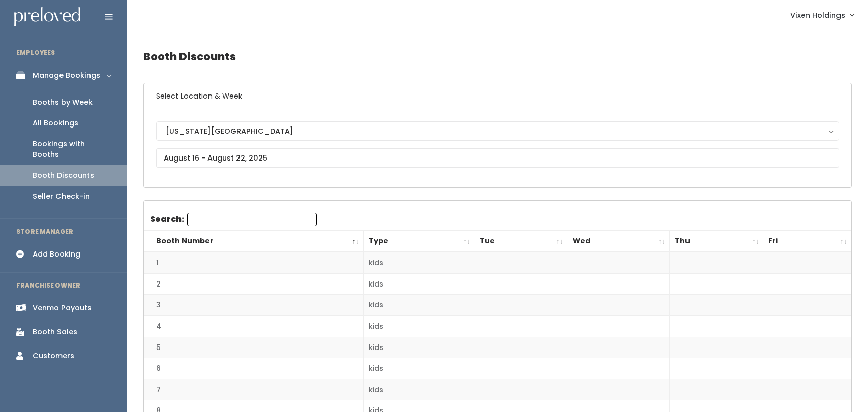 The width and height of the screenshot is (868, 412). What do you see at coordinates (252, 220) in the screenshot?
I see `input: Search:` at bounding box center [252, 220].